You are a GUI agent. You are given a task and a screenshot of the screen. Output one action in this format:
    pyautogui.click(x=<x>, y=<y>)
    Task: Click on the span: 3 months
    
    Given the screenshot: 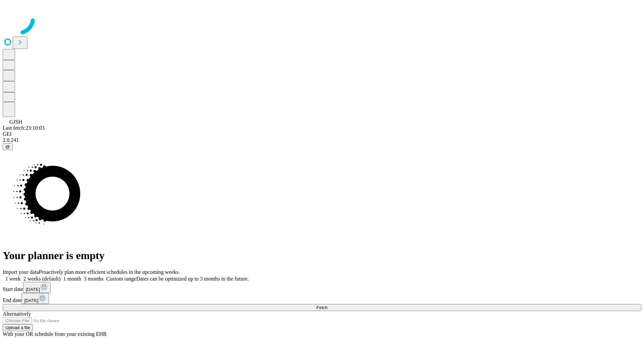 What is the action you would take?
    pyautogui.click(x=93, y=278)
    